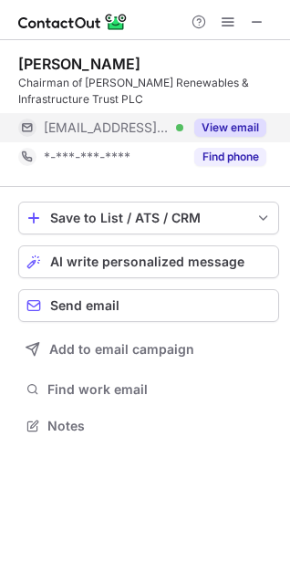  What do you see at coordinates (85, 305) in the screenshot?
I see `span: Send email` at bounding box center [85, 305].